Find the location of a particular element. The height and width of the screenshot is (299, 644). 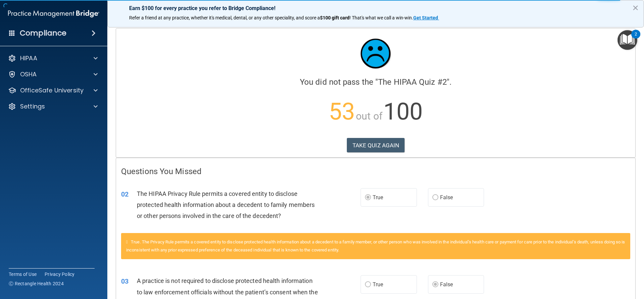

span: The HIPAA Quiz #2 is located at coordinates (412, 82).